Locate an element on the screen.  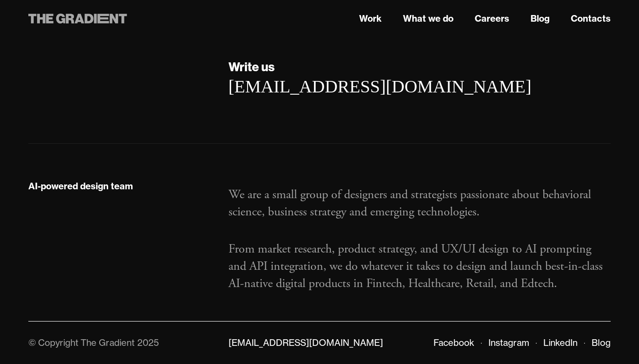
a: Work is located at coordinates (370, 18).